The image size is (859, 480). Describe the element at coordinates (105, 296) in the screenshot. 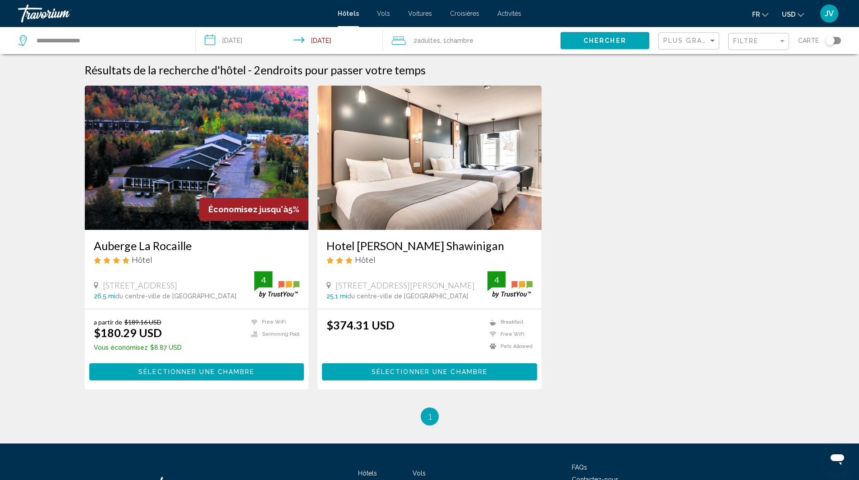

I see `span: 26.5 mi` at that location.